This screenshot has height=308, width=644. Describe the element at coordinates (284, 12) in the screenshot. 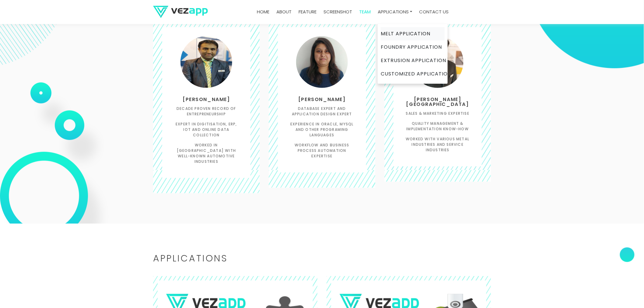

I see `a: about` at that location.